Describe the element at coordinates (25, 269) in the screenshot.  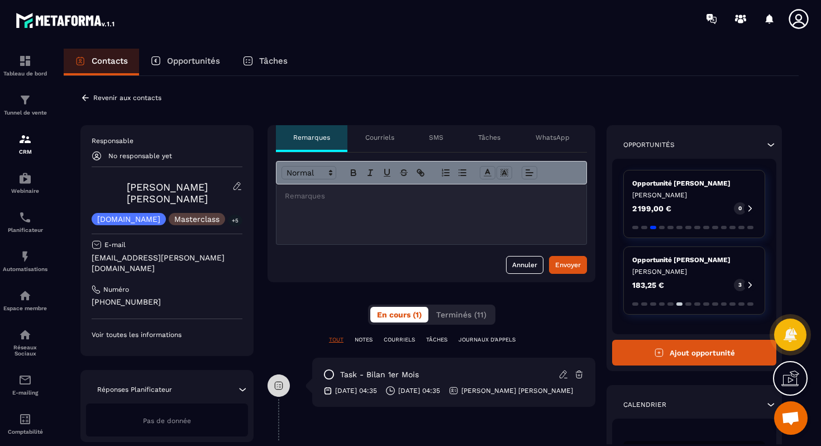
I see `p: Automatisations` at that location.